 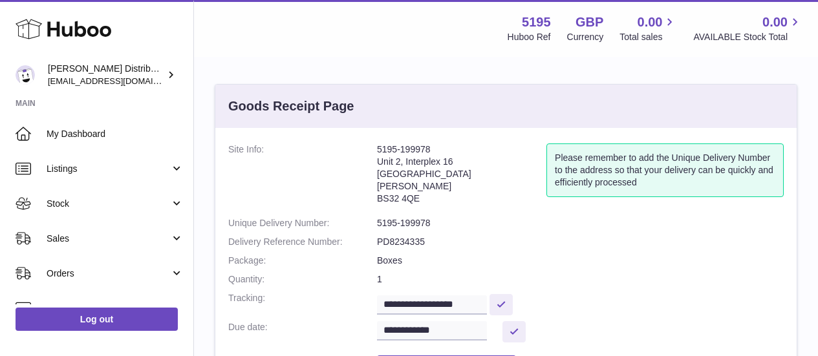 What do you see at coordinates (747, 28) in the screenshot?
I see `a: 0.00 AVAILABLE Stock Total` at bounding box center [747, 28].